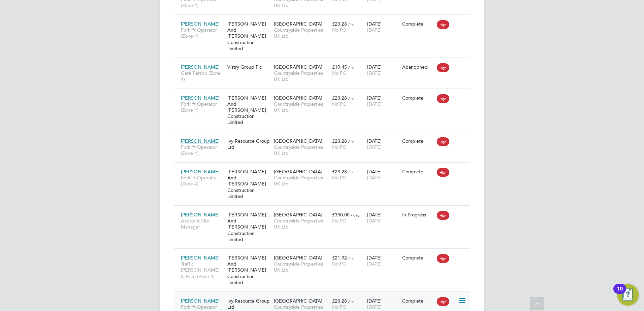  I want to click on button: Open Resource Center, 10 new notifications, so click(628, 295).